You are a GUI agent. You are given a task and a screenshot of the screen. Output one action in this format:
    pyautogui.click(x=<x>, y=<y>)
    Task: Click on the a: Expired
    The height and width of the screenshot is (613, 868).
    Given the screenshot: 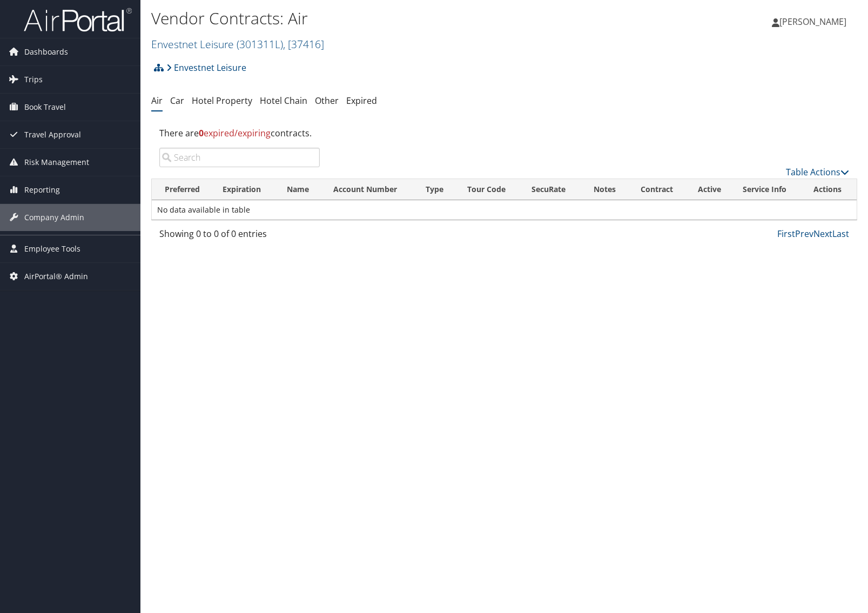 What is the action you would take?
    pyautogui.click(x=362, y=101)
    